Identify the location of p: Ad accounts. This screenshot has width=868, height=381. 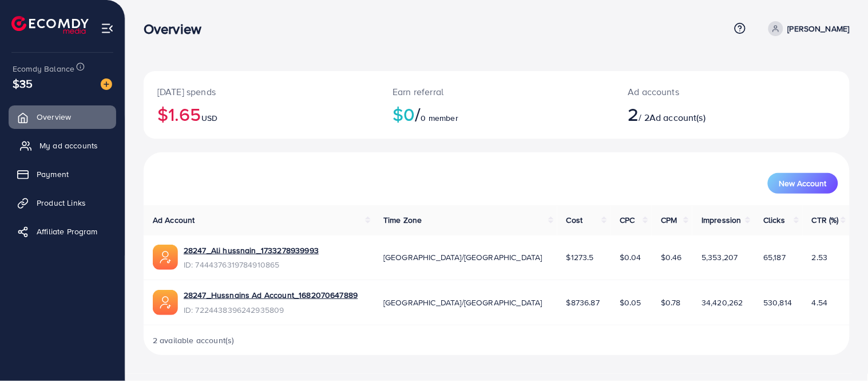
(703, 91).